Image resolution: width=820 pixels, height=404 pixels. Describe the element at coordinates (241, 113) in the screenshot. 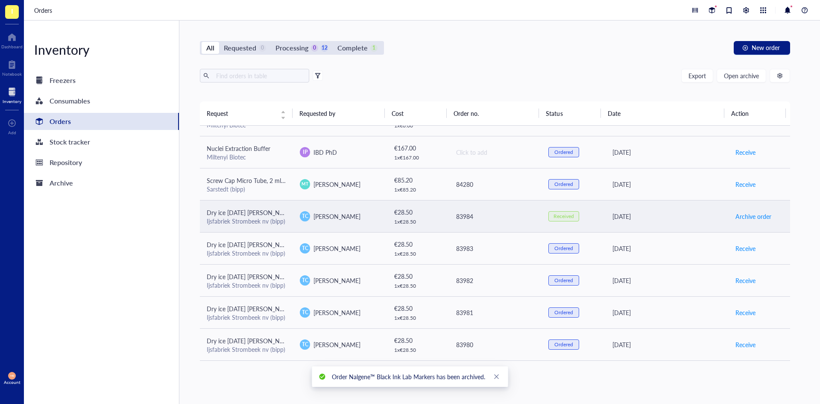

I see `span: Request` at that location.